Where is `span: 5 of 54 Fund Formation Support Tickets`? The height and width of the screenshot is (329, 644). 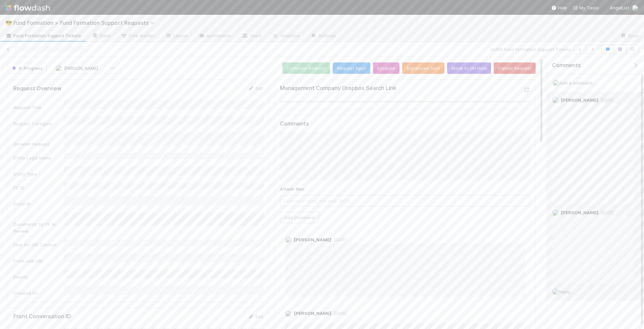 span: 5 of 54 Fund Formation Support Tickets is located at coordinates (531, 49).